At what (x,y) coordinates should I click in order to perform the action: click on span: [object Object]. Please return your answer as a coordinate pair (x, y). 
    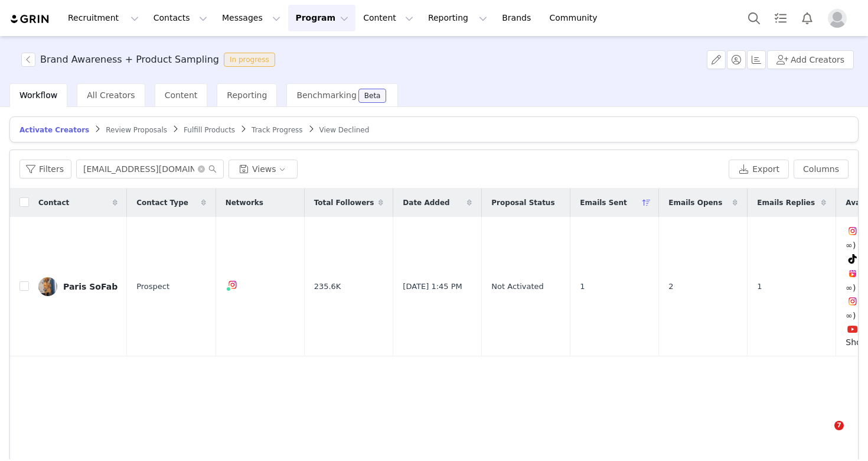
    Looking at the image, I should click on (151, 60).